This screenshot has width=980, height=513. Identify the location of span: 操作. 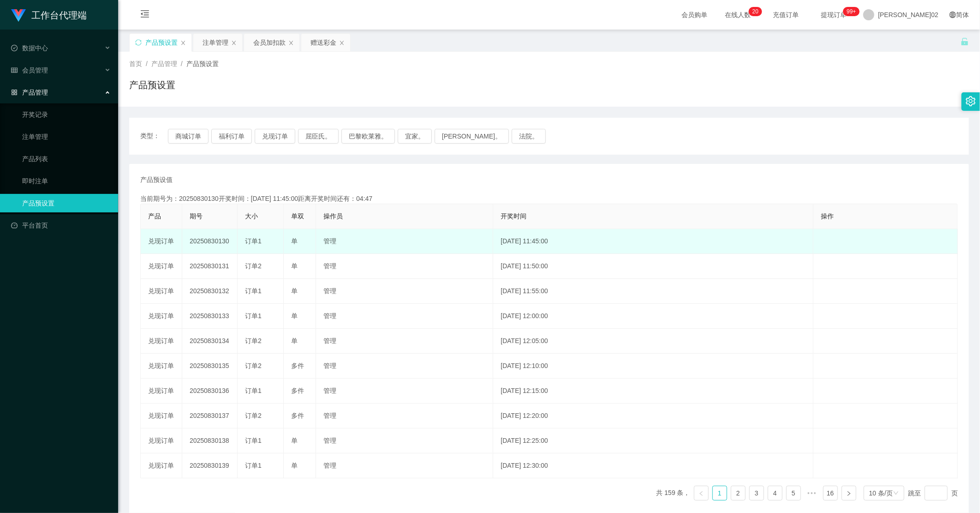
(828, 216).